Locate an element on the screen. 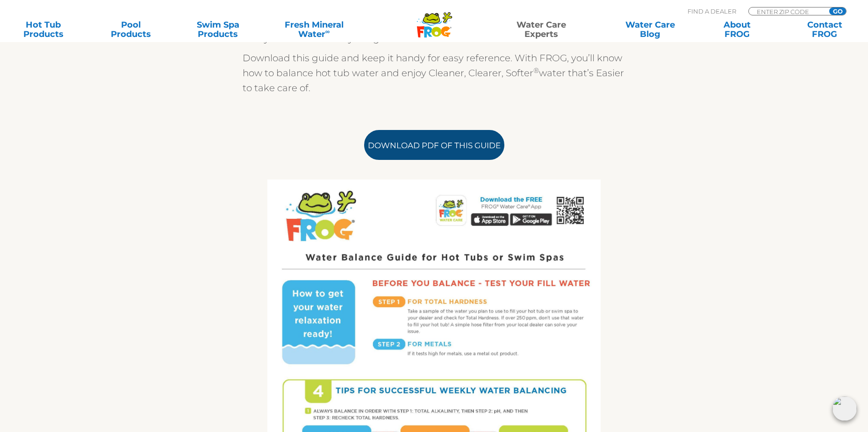 The width and height of the screenshot is (868, 432). img: openIcon is located at coordinates (845, 409).